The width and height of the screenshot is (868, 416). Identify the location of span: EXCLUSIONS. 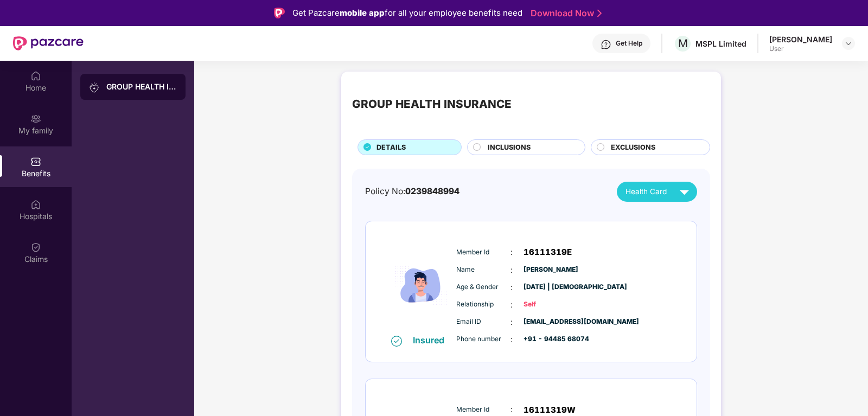
(633, 147).